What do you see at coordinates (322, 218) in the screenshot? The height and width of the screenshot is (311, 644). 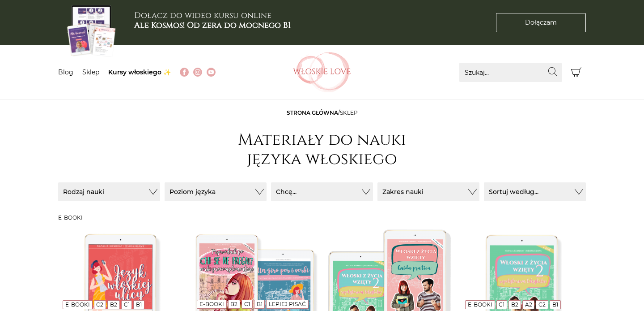 I see `h3: E-booki` at bounding box center [322, 218].